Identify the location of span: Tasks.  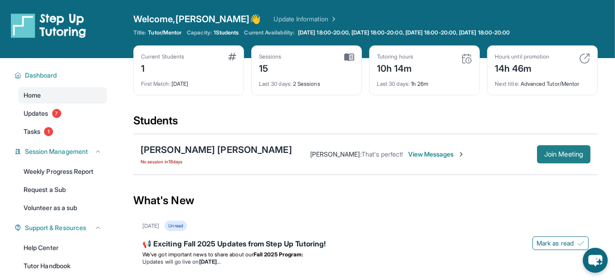
(32, 132).